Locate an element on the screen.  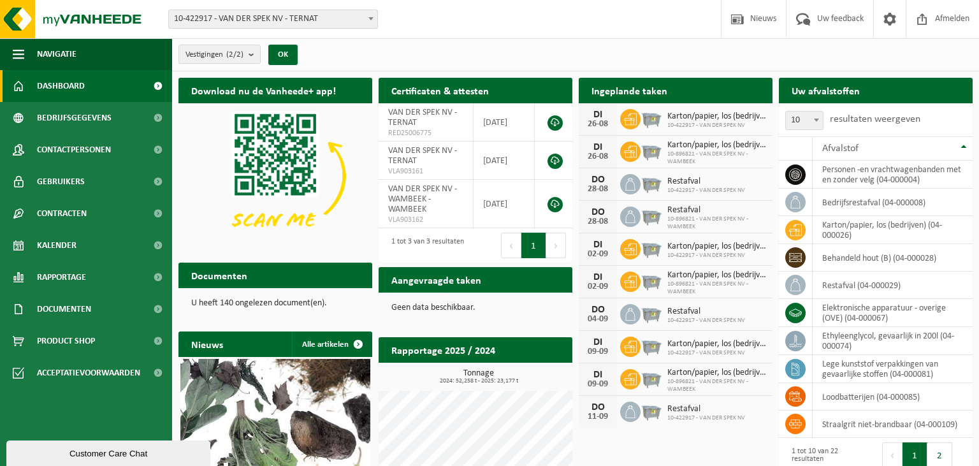
td: loodbatterijen (04-000085) is located at coordinates (893, 397).